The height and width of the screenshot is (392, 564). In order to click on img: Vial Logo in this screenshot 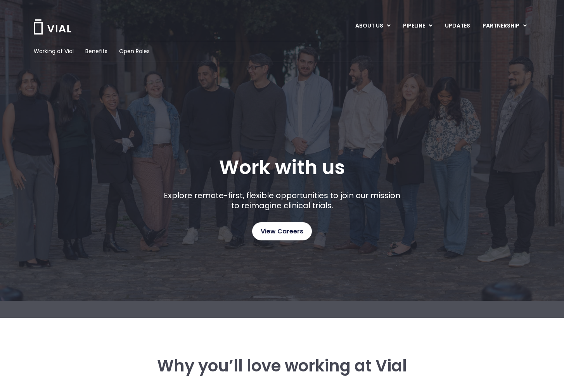, I will do `click(52, 27)`.